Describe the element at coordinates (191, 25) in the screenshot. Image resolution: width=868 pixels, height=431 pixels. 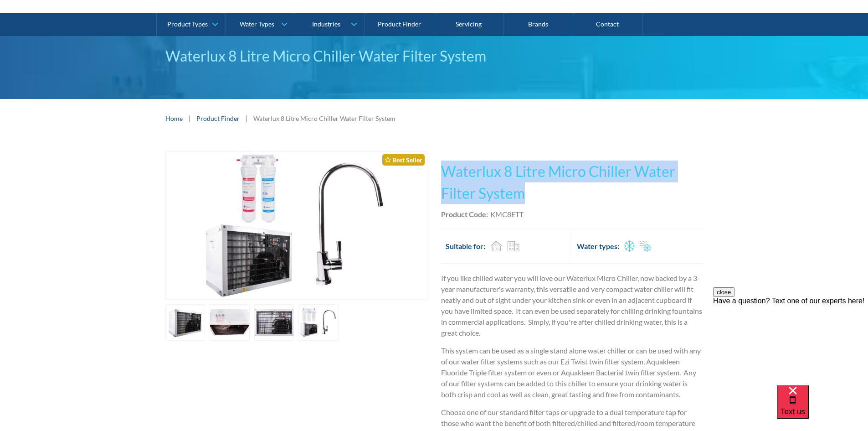
I see `a: Product Types` at that location.